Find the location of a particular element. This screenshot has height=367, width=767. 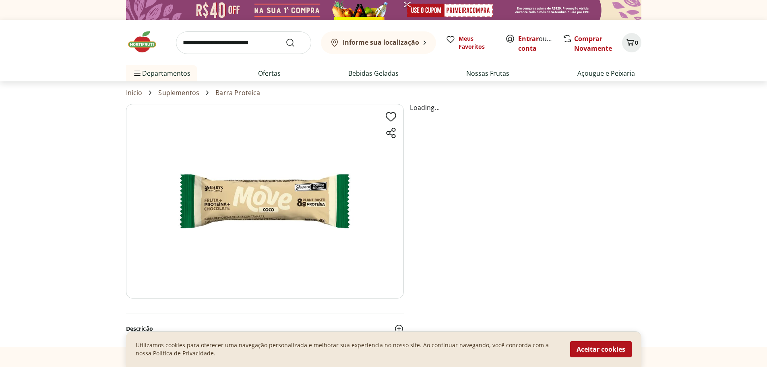

a: Suplementos is located at coordinates (179, 93).